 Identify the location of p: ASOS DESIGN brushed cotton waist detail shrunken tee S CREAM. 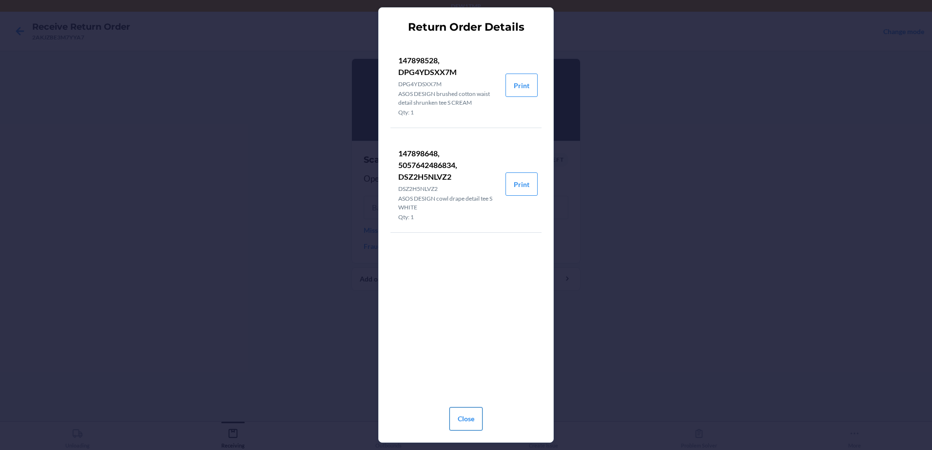
(448, 98).